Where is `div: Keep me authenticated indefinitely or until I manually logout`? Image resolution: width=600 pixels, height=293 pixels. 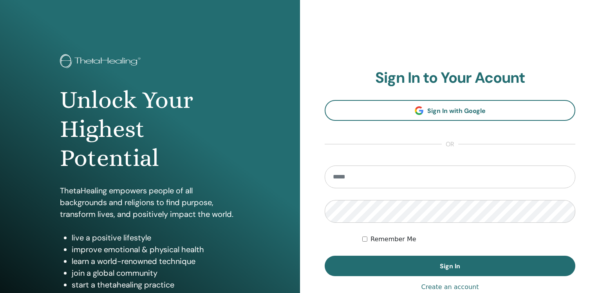
div: Keep me authenticated indefinitely or until I manually logout is located at coordinates (469, 239).